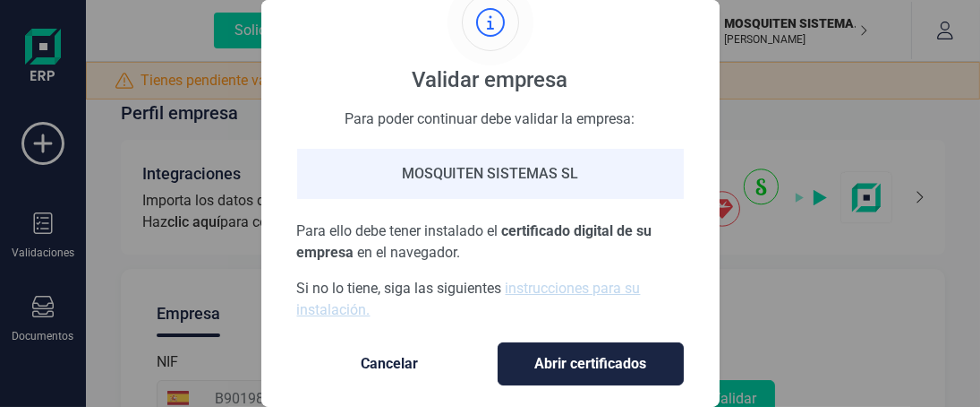 This screenshot has height=407, width=980. I want to click on div: Para poder continuar debe validar la empresa:, so click(490, 118).